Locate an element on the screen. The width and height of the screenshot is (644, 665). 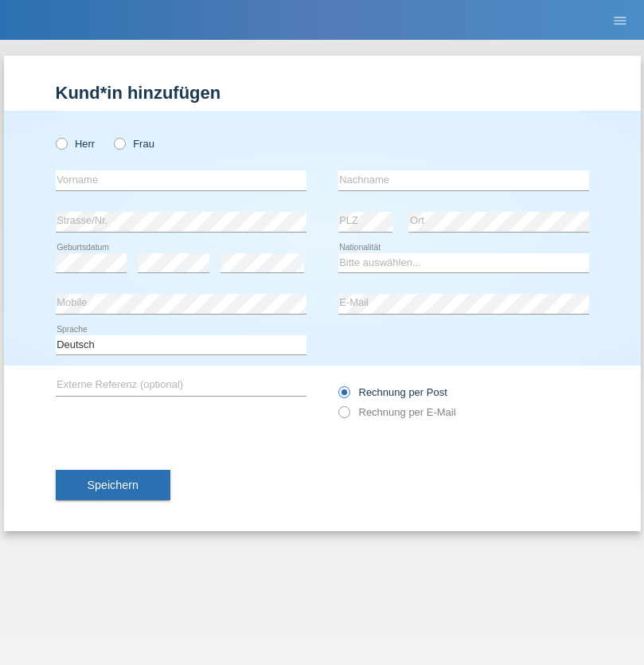
label: Herr is located at coordinates (76, 143).